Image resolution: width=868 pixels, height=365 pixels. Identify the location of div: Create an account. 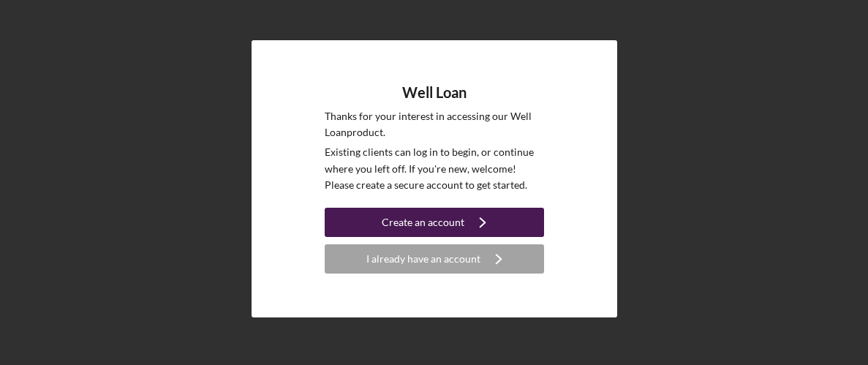
(423, 223).